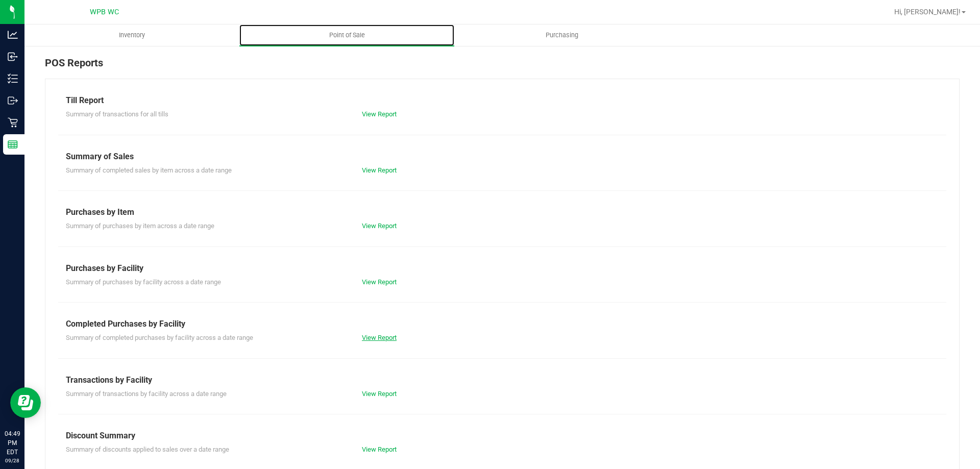 This screenshot has height=469, width=980. What do you see at coordinates (104, 11) in the screenshot?
I see `span: WPB WC` at bounding box center [104, 11].